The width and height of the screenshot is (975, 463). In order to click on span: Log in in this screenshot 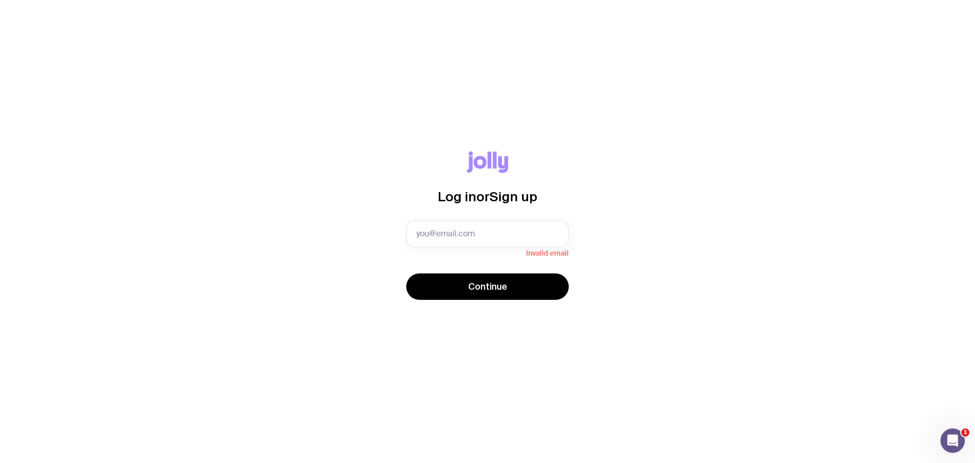, I will do `click(457, 196)`.